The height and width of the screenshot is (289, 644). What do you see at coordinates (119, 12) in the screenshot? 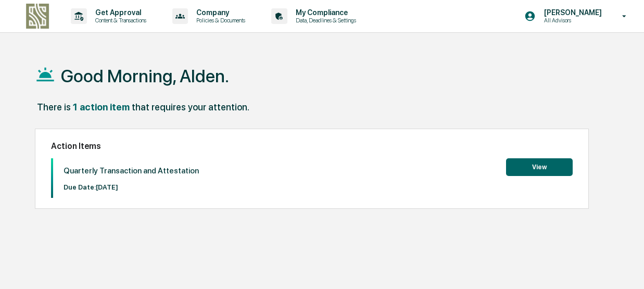
I see `p: Get Approval` at bounding box center [119, 12].